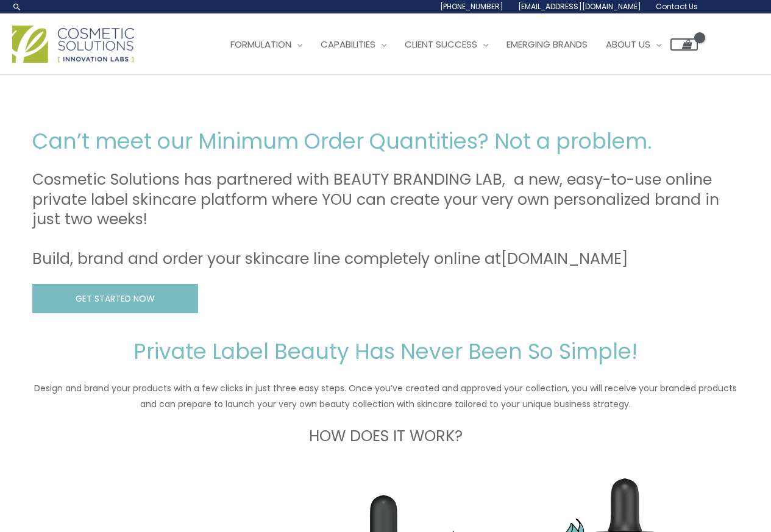 The image size is (771, 532). I want to click on a: Formulation, so click(267, 45).